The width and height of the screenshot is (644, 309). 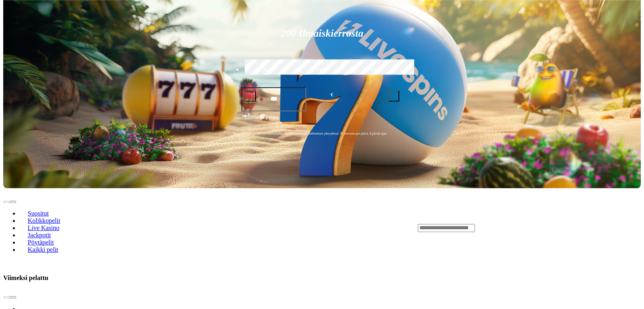 I want to click on label: €250, so click(x=377, y=70).